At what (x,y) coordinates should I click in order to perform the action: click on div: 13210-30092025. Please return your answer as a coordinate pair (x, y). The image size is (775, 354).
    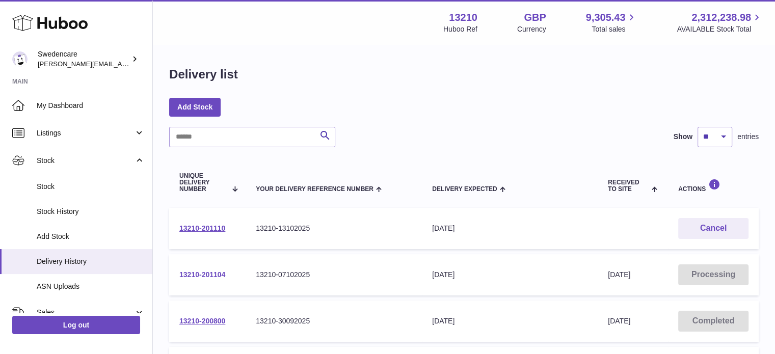
    Looking at the image, I should click on (334, 321).